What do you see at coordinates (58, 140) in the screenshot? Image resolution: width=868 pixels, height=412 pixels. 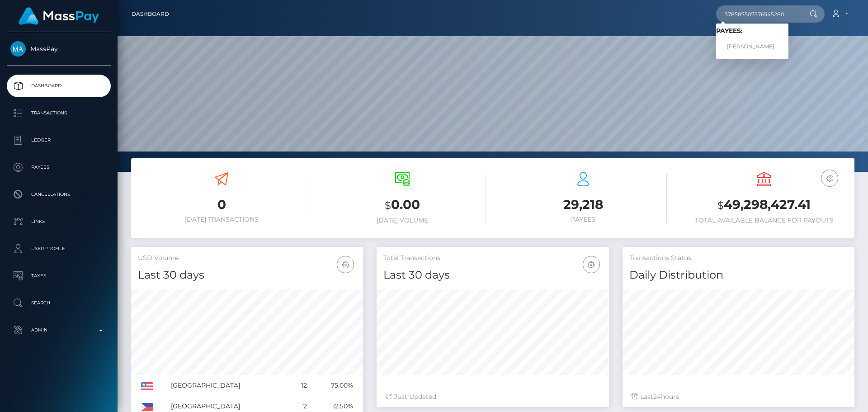 I see `p: Ledger` at bounding box center [58, 140].